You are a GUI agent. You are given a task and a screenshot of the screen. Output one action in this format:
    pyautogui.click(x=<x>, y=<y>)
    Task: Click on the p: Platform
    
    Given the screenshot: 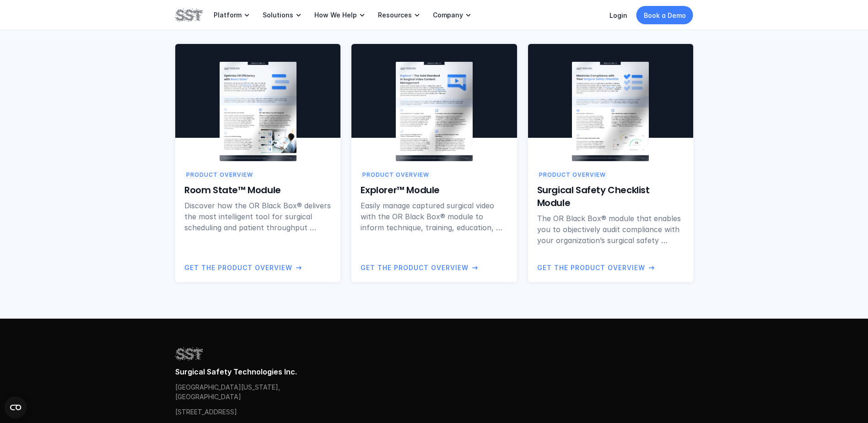 What is the action you would take?
    pyautogui.click(x=227, y=15)
    